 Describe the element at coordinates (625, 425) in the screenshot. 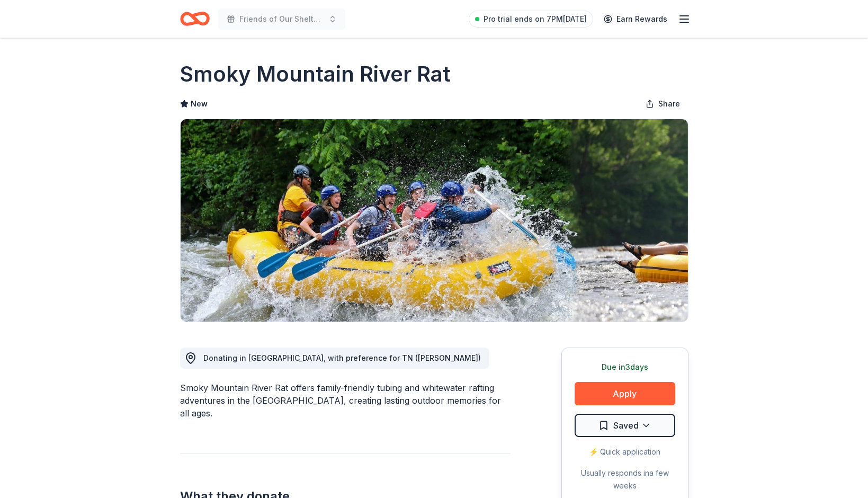

I see `button: Saved` at that location.